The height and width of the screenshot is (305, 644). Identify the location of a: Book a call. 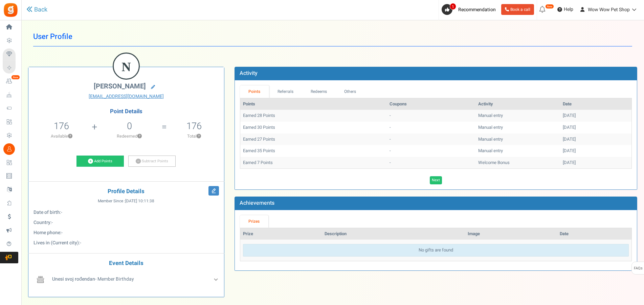
(517, 9).